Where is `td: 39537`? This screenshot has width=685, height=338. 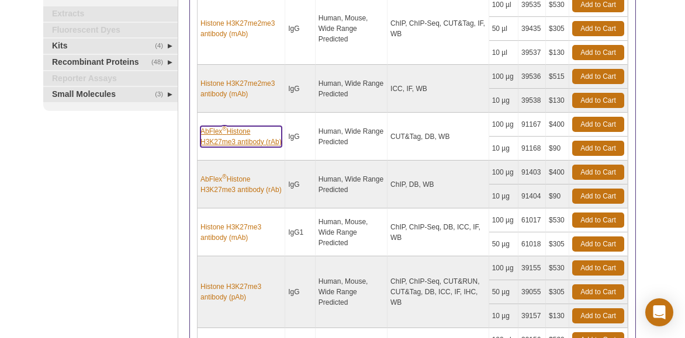 td: 39537 is located at coordinates (532, 53).